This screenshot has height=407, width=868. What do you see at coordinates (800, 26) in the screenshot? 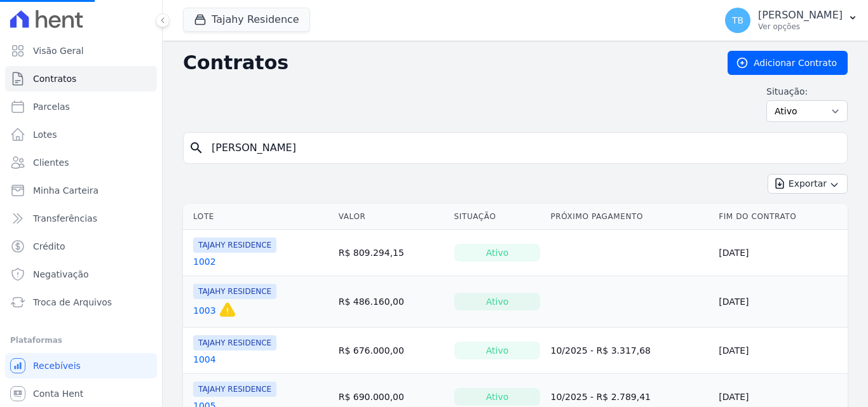
I see `p: Ver opções` at bounding box center [800, 26].